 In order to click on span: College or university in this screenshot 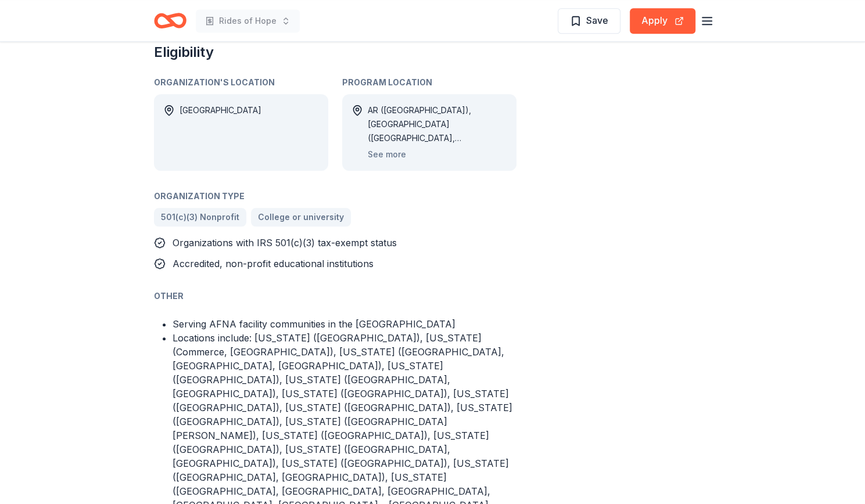, I will do `click(301, 217)`.